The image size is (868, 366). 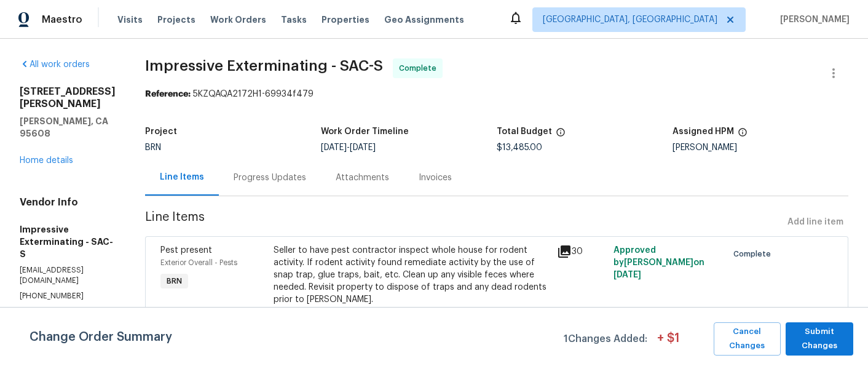 I want to click on h5: Impressive Exterminating - SAC-S, so click(x=68, y=242).